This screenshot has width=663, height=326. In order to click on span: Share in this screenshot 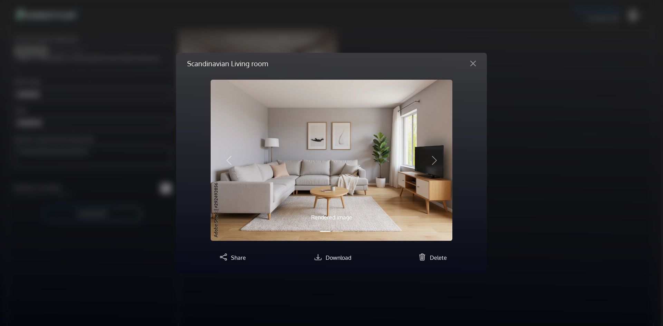, I will do `click(238, 258)`.